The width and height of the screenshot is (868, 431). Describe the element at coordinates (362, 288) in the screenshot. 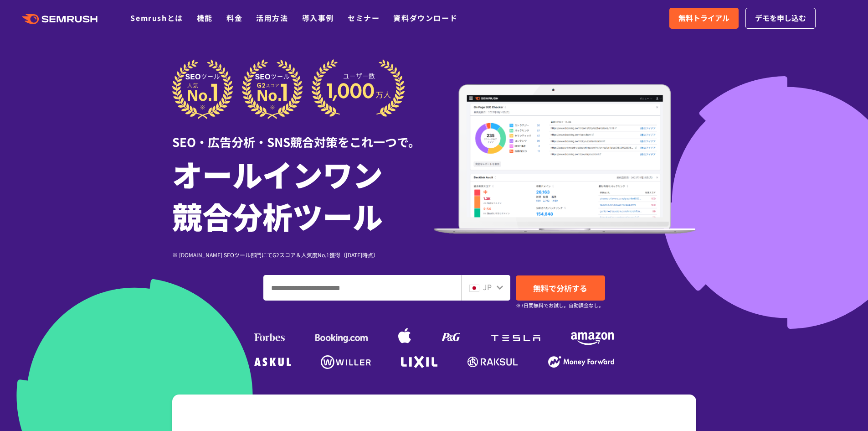

I see `input: ドメイン、キーワードまたはURLを入力してください` at that location.